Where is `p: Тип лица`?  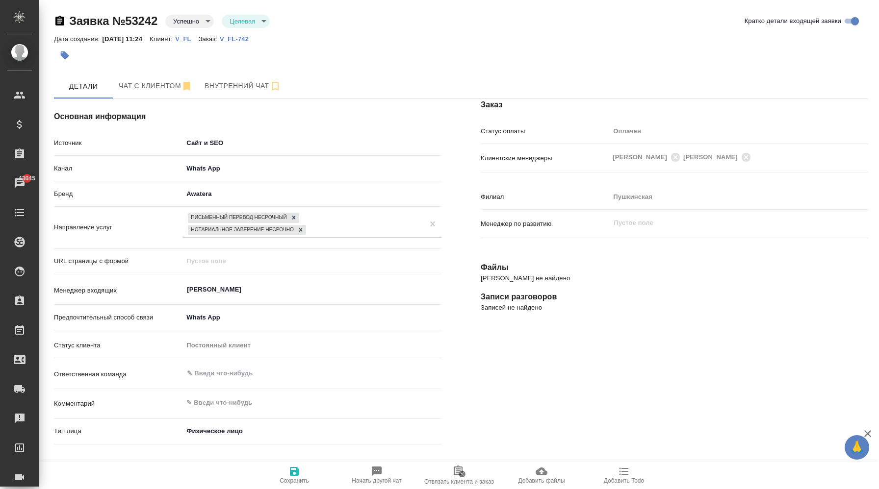 p: Тип лица is located at coordinates (118, 432).